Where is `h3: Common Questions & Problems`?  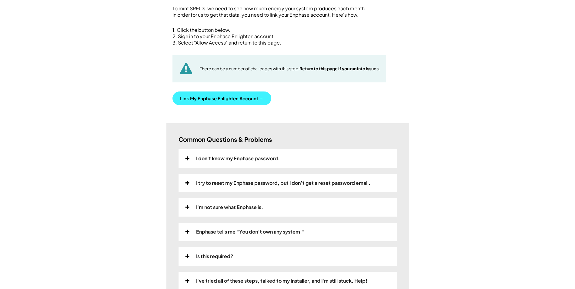
h3: Common Questions & Problems is located at coordinates (225, 139).